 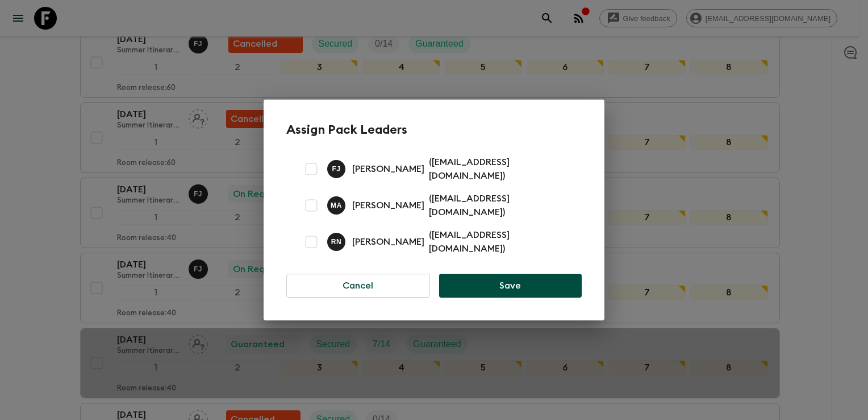 I want to click on p: R N, so click(x=337, y=242).